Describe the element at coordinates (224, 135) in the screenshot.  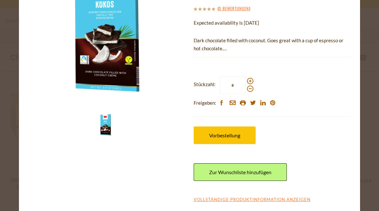
I see `span: Vorbestellung` at that location.